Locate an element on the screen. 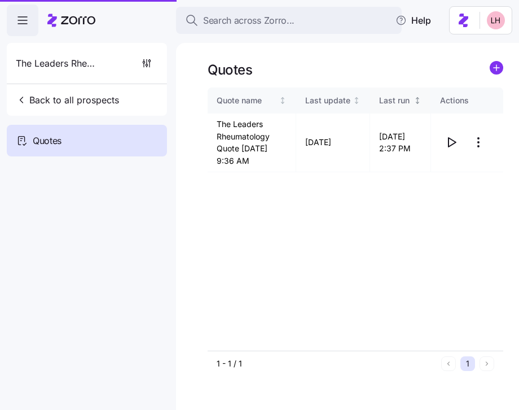 This screenshot has width=519, height=410. th: Last runNot sorted is located at coordinates (401, 100).